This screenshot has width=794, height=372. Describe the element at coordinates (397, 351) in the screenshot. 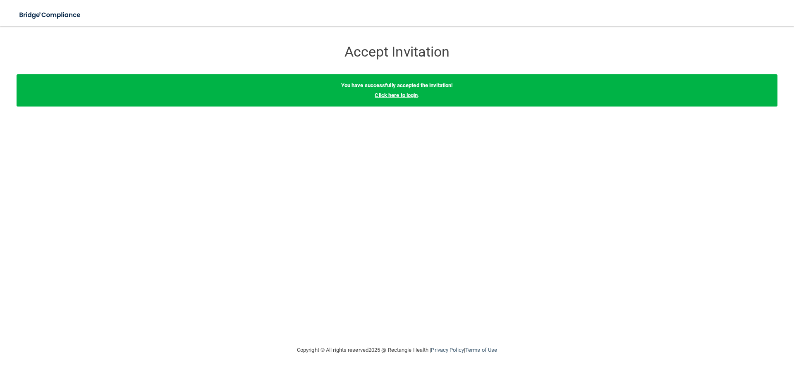

I see `div: Copyright © All rights reserved 2025 @ Rectangle Health | |` at that location.